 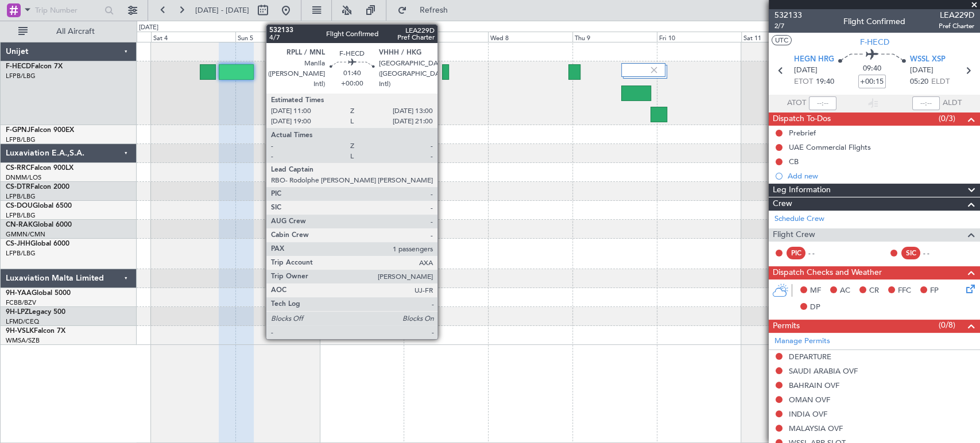 I want to click on a: FCBB/BZV, so click(x=21, y=303).